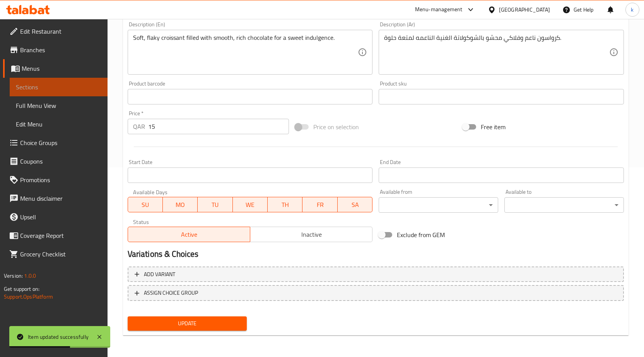  What do you see at coordinates (61, 236) in the screenshot?
I see `span: Coverage Report` at bounding box center [61, 236].